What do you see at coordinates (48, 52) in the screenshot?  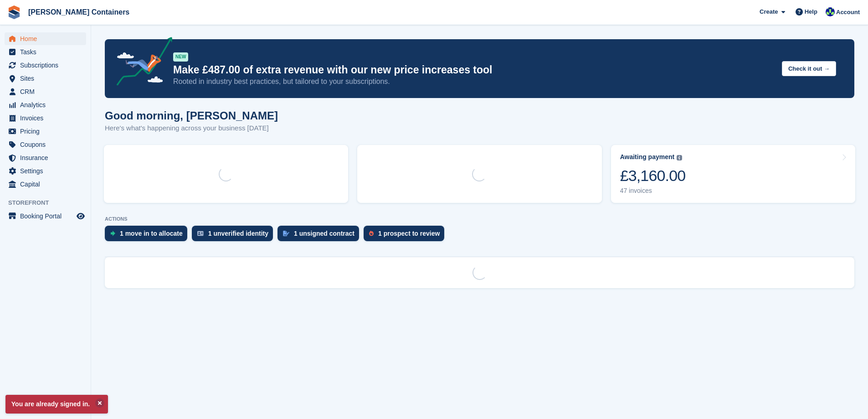 I see `span: Tasks` at bounding box center [48, 52].